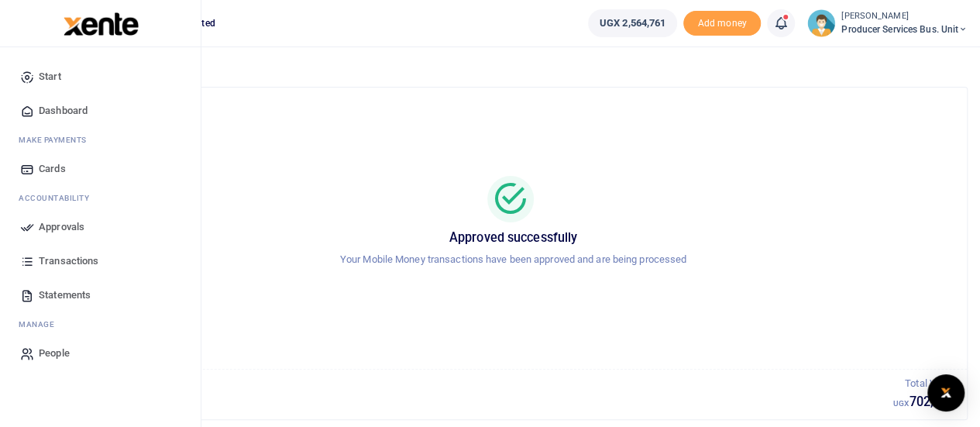 The image size is (980, 427). Describe the element at coordinates (100, 111) in the screenshot. I see `a: Dashboard` at that location.